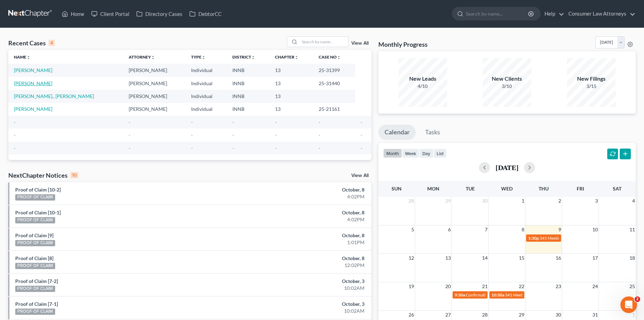 Image resolution: width=644 pixels, height=320 pixels. I want to click on span: 2, so click(637, 299).